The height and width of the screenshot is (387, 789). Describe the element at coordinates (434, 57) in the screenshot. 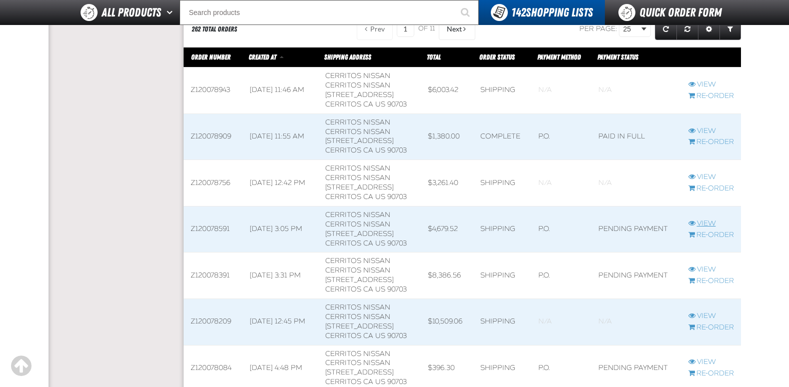

I see `span: Total` at that location.